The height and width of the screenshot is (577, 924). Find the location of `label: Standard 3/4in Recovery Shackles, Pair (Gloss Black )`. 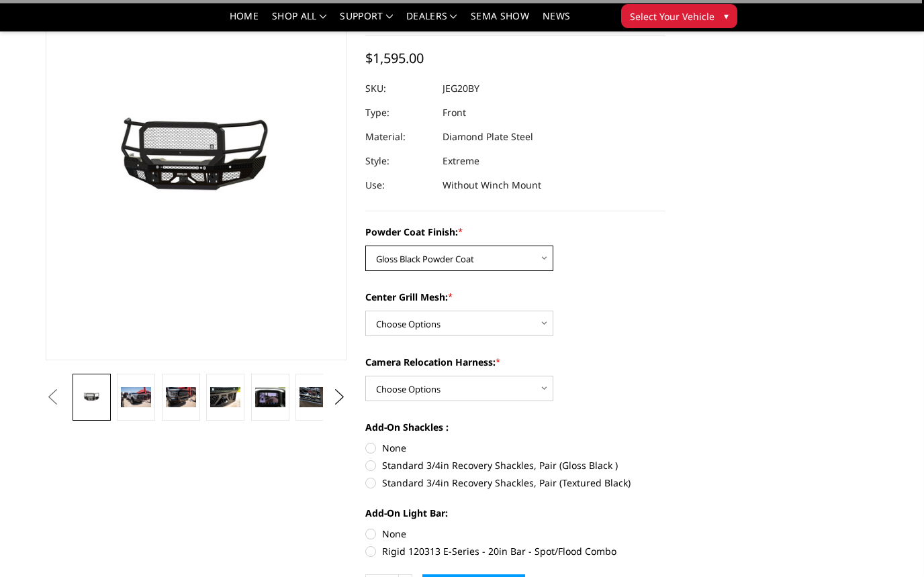

label: Standard 3/4in Recovery Shackles, Pair (Gloss Black ) is located at coordinates (516, 466).